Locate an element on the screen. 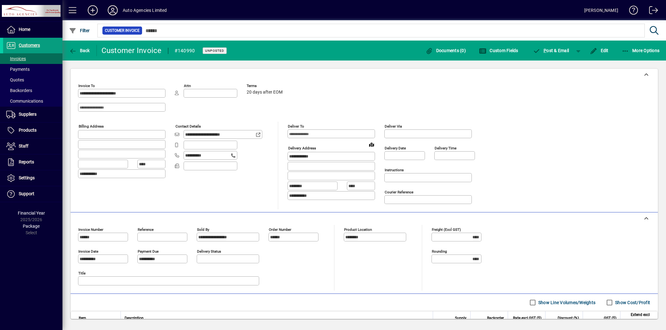  span: Rate excl GST ($) is located at coordinates (527, 318).